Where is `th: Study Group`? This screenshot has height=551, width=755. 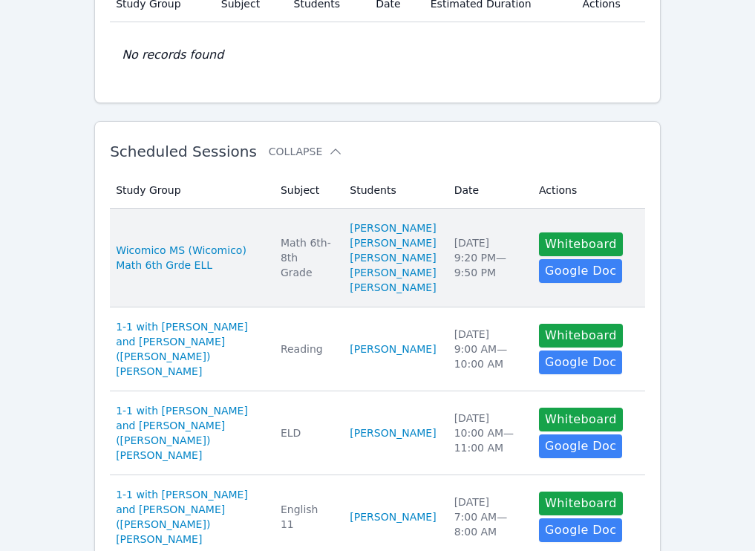 th: Study Group is located at coordinates (191, 190).